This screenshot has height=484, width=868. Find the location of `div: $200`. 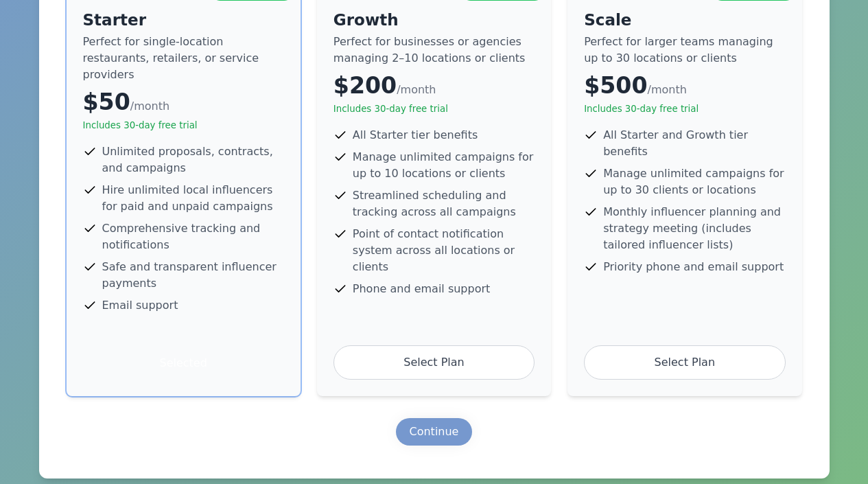

div: $200 is located at coordinates (434, 86).